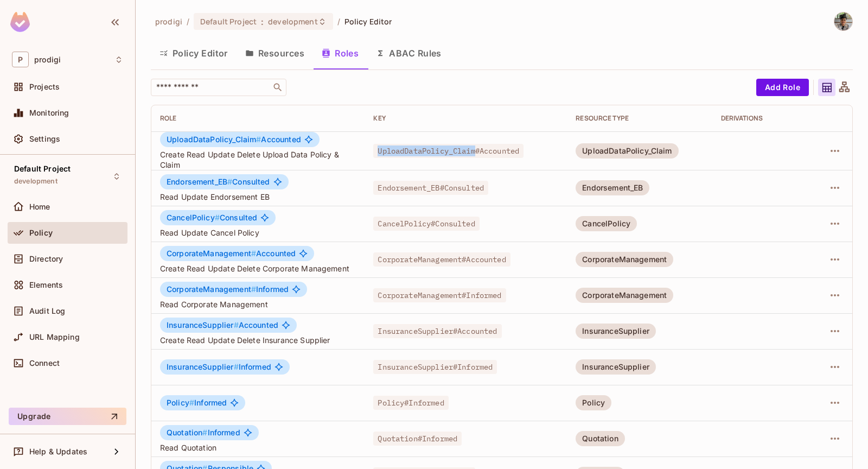  I want to click on div: Key, so click(465, 118).